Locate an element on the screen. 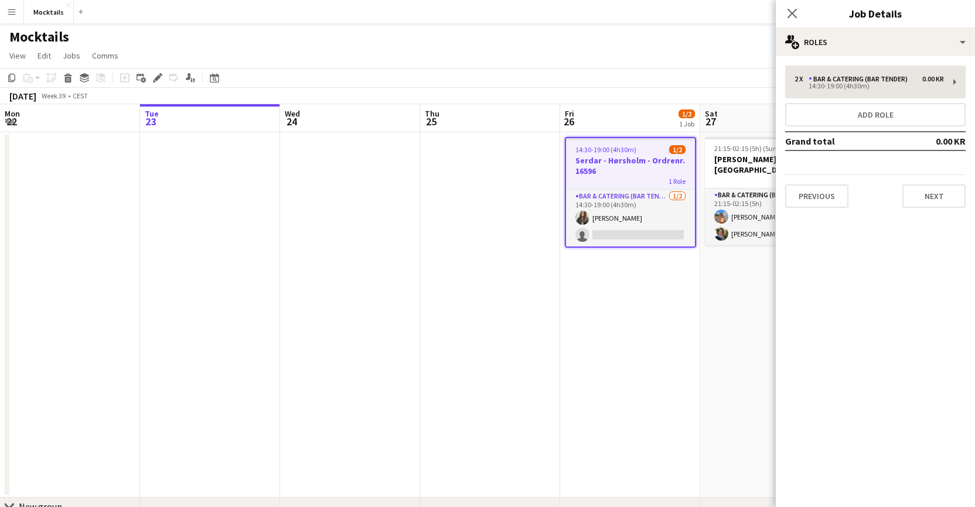  span: 26 is located at coordinates (568, 121).